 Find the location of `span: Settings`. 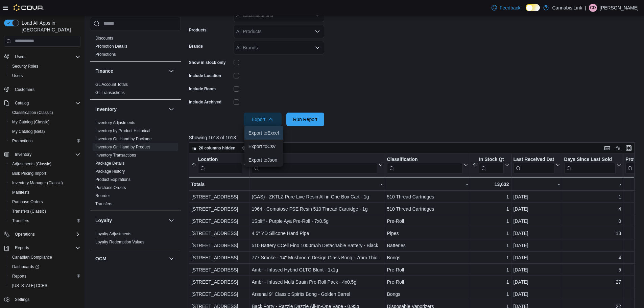

span: Settings is located at coordinates (22, 300).